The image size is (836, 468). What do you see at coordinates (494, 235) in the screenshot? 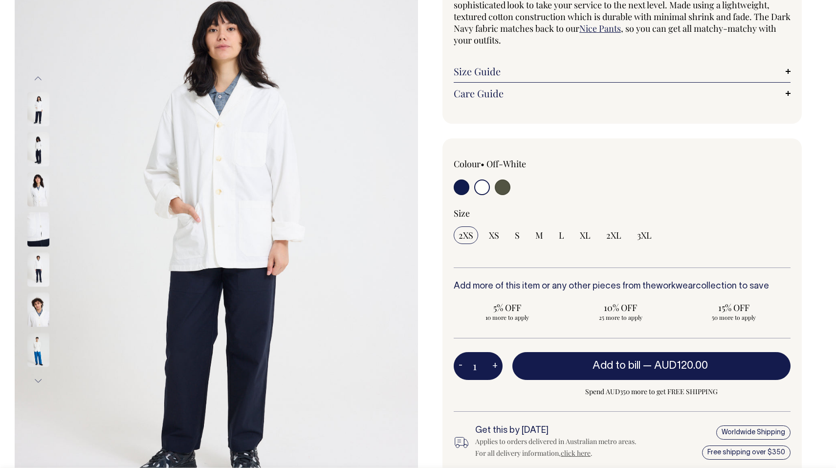
I see `input: XS` at bounding box center [494, 235].